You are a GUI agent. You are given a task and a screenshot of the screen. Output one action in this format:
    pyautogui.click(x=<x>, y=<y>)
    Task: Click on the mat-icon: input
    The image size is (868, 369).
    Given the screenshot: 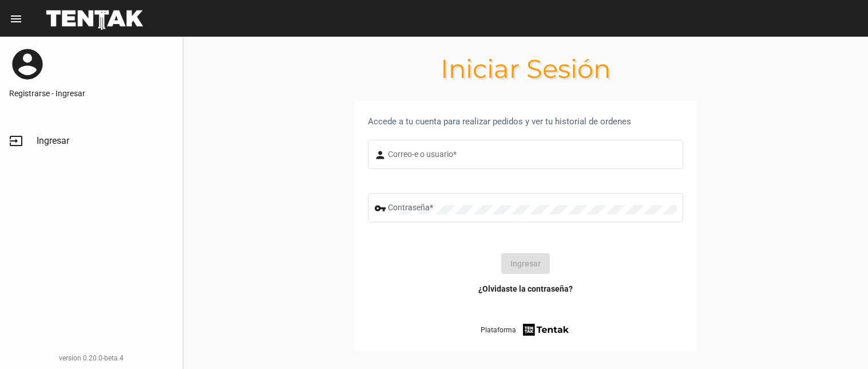 What is the action you would take?
    pyautogui.click(x=16, y=141)
    